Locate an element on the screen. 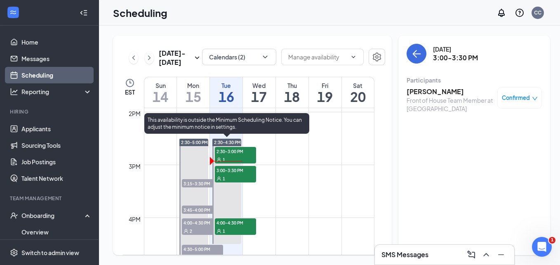 This screenshot has width=560, height=265. span: 2:30-5:00 PM is located at coordinates (194, 142).